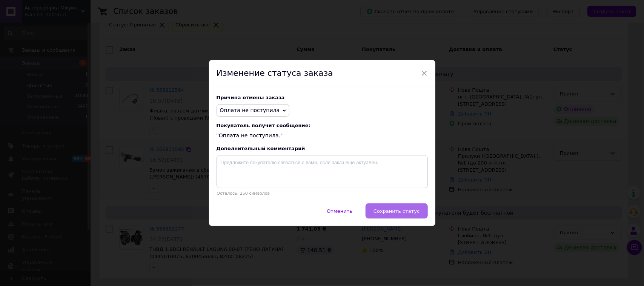 The image size is (644, 286). I want to click on div: "Оплата не поступила.", so click(322, 131).